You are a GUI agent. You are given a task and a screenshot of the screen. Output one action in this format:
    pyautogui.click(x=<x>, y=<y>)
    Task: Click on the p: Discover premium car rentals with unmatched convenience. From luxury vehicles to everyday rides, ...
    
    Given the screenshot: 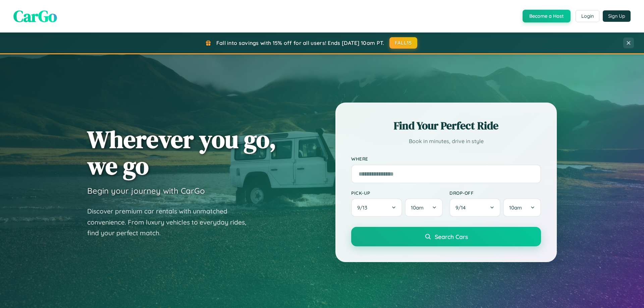 What is the action you would take?
    pyautogui.click(x=171, y=223)
    